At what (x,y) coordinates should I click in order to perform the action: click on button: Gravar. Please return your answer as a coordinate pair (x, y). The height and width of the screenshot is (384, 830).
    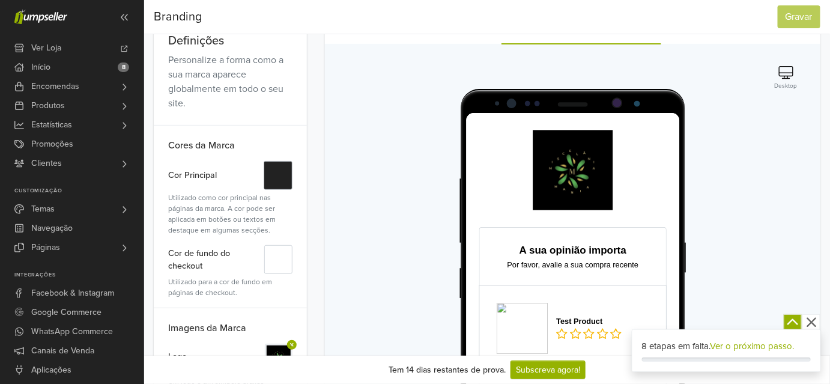
    Looking at the image, I should click on (798, 17).